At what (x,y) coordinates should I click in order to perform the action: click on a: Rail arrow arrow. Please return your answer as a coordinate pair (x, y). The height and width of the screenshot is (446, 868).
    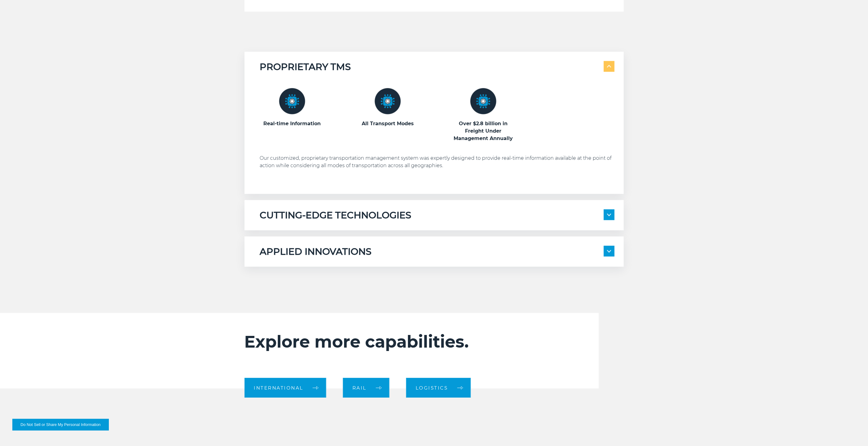
    Looking at the image, I should click on (366, 388).